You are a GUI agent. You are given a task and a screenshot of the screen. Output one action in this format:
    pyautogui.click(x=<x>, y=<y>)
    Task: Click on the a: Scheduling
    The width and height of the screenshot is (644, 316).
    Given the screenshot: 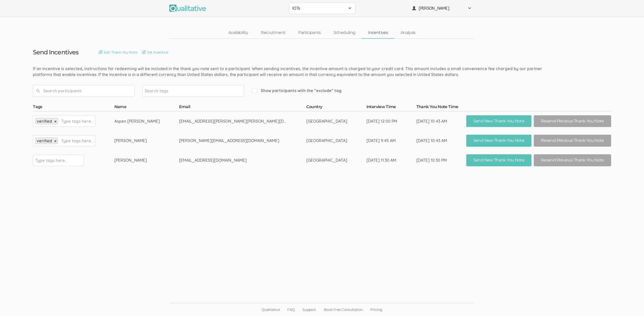 What is the action you would take?
    pyautogui.click(x=344, y=33)
    